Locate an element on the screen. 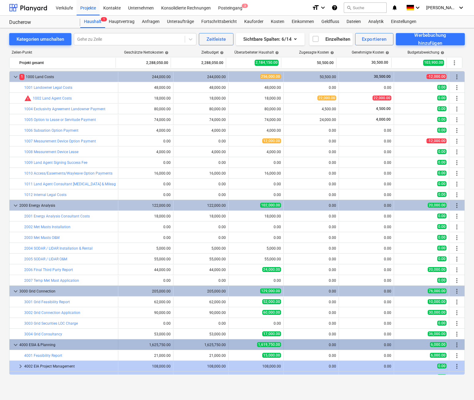  a: 2003 Met Masts O&M is located at coordinates (42, 238).